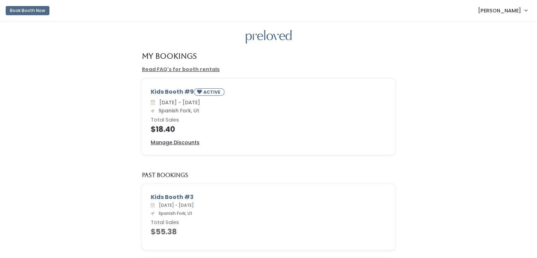 Image resolution: width=537 pixels, height=258 pixels. I want to click on div: Kids Booth #9, so click(269, 93).